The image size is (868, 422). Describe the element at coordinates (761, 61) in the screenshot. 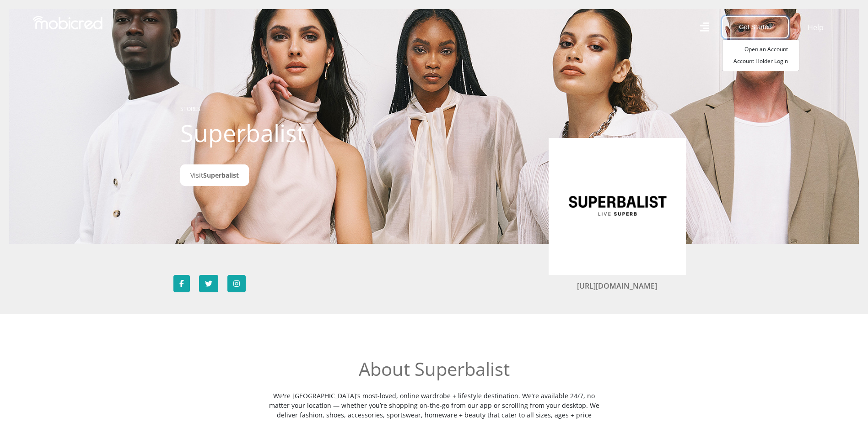

I see `a: Account Holder Login` at that location.